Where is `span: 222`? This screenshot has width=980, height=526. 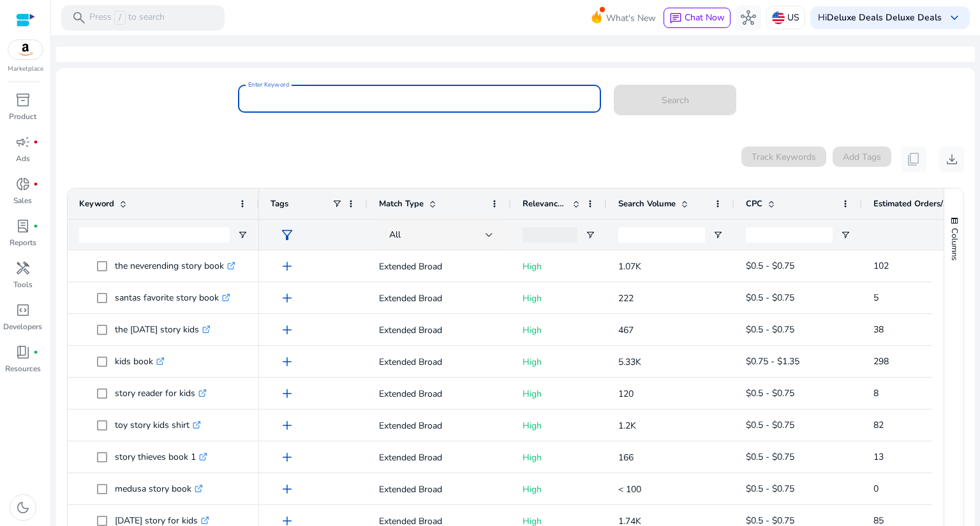 span: 222 is located at coordinates (625, 298).